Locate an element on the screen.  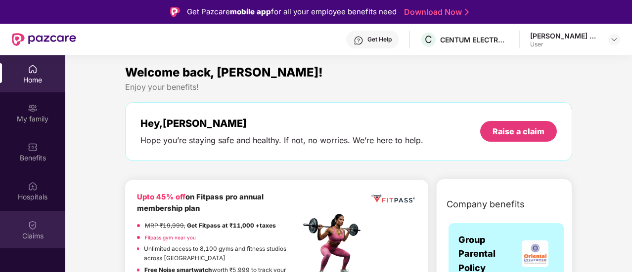
div: Raise a claim is located at coordinates (518, 131).